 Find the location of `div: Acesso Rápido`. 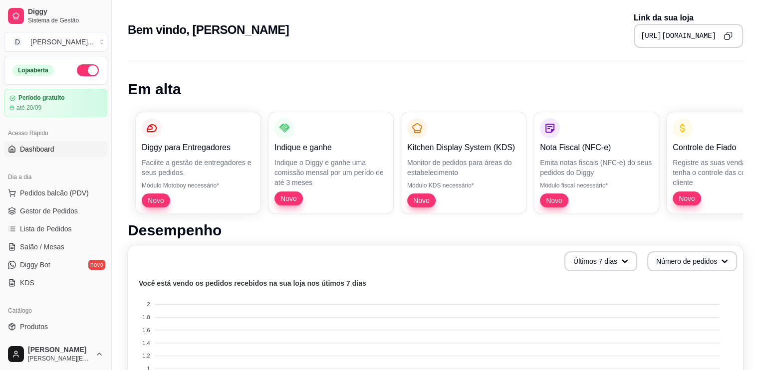

div: Acesso Rápido is located at coordinates (55, 133).